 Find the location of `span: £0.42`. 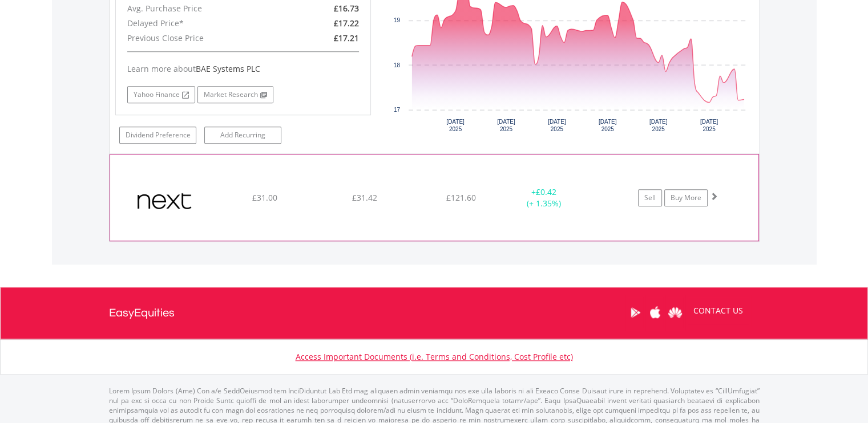

span: £0.42 is located at coordinates (545, 192).